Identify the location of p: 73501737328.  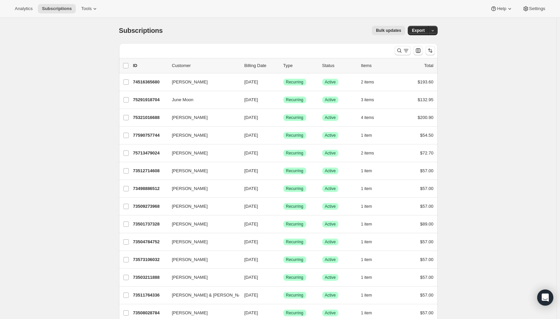
(150, 224).